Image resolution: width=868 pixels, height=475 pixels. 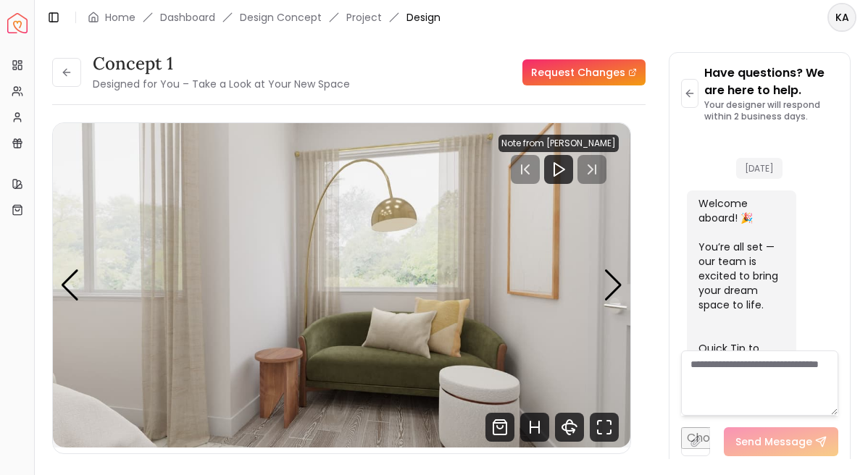 I want to click on img: Design Render 5, so click(x=341, y=286).